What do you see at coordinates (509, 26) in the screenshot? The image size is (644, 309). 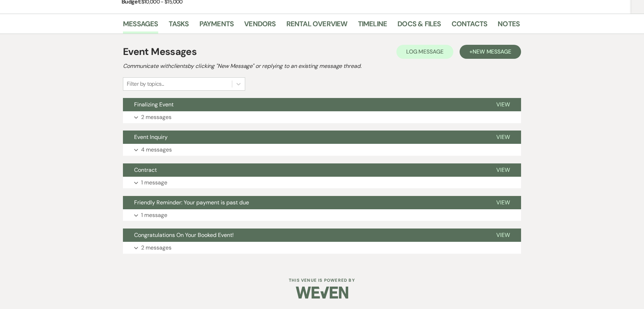 I see `a: Notes` at bounding box center [509, 26].